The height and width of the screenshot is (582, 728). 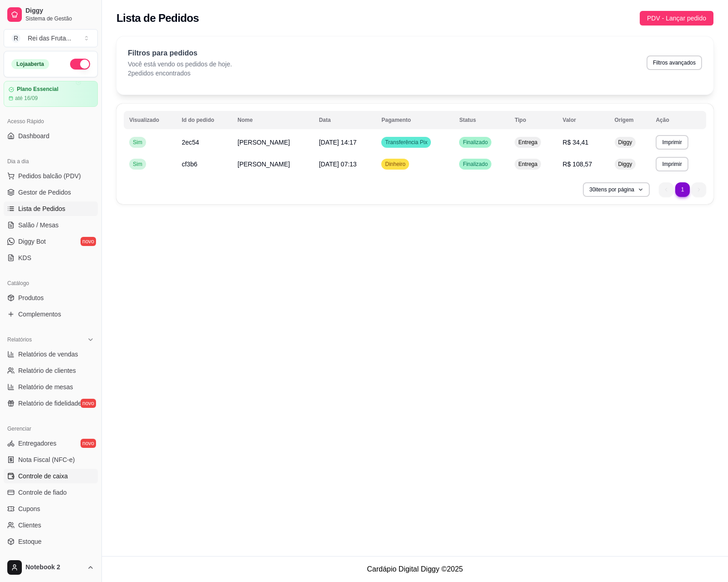 What do you see at coordinates (576, 142) in the screenshot?
I see `span: R$ 34,41` at bounding box center [576, 142].